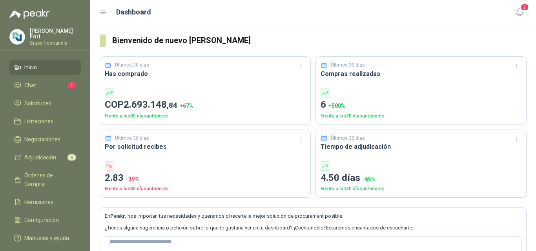 The width and height of the screenshot is (536, 251). Describe the element at coordinates (45, 104) in the screenshot. I see `a: Solicitudes` at that location.